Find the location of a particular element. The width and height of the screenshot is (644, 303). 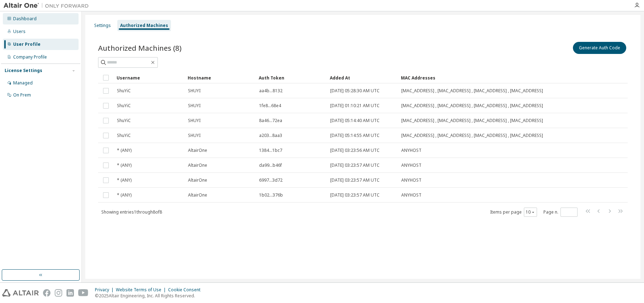

div: Users is located at coordinates (19, 32).